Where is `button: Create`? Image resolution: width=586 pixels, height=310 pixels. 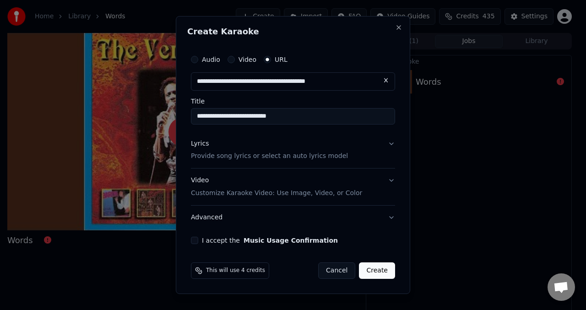 button: Create is located at coordinates (377, 271).